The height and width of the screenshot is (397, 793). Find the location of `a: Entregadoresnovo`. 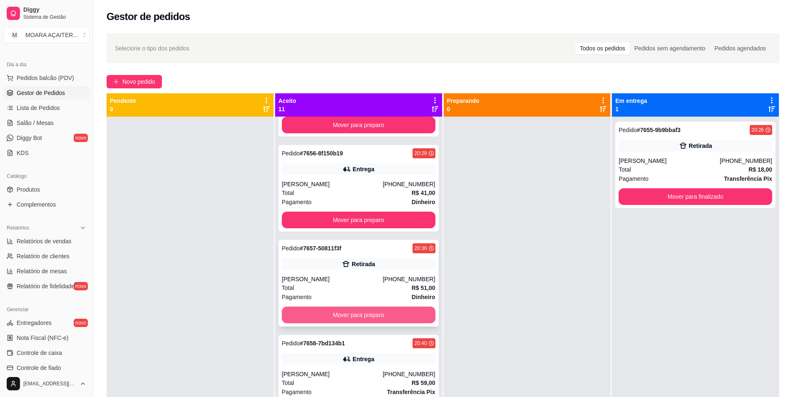

a: Entregadoresnovo is located at coordinates (46, 323).